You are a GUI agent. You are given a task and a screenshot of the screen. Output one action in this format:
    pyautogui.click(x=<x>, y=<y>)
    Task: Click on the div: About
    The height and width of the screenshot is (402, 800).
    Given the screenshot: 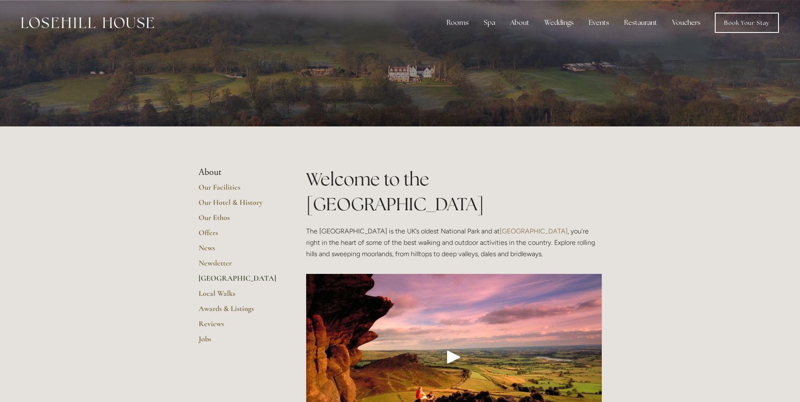 What is the action you would take?
    pyautogui.click(x=520, y=23)
    